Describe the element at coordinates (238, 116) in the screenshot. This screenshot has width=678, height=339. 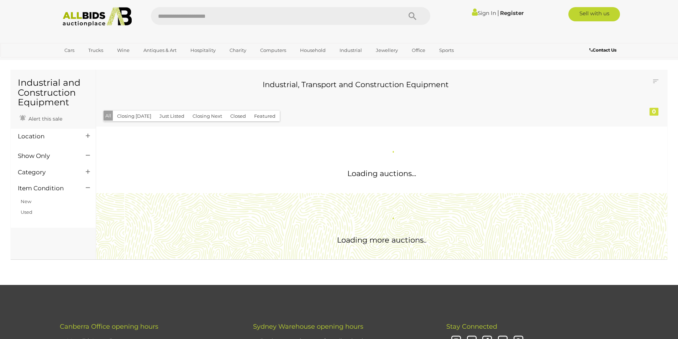
I see `button: Closed` at that location.